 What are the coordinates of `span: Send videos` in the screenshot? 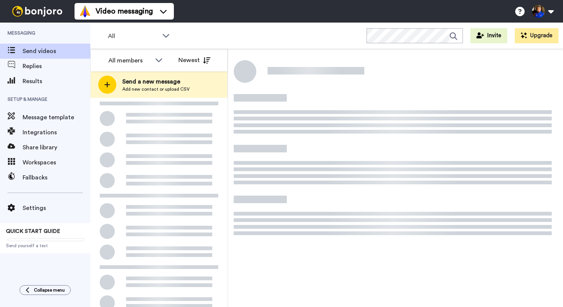 It's located at (56, 51).